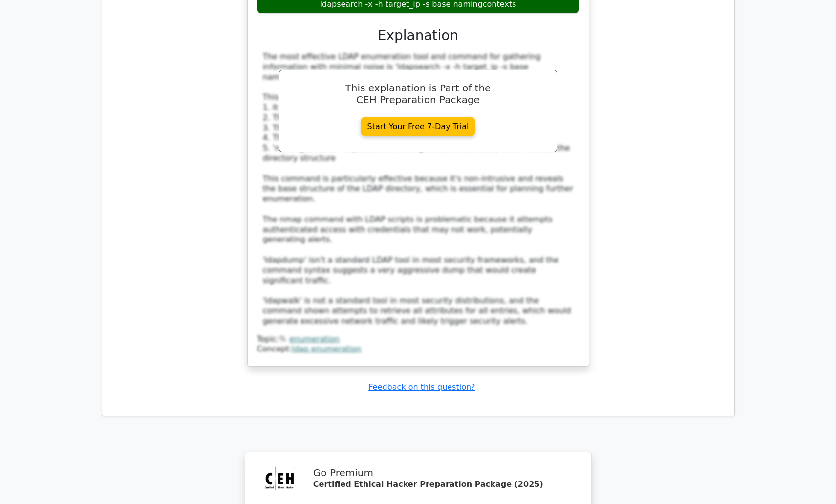  I want to click on div: Concept:, so click(418, 349).